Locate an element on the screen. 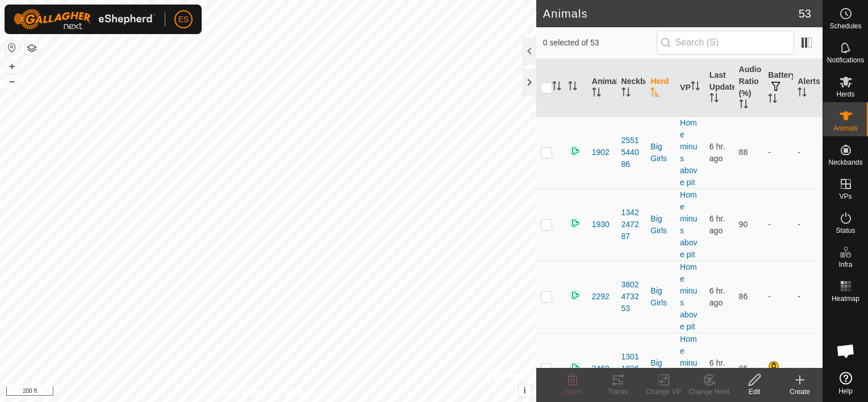  span: 53 is located at coordinates (805, 14).